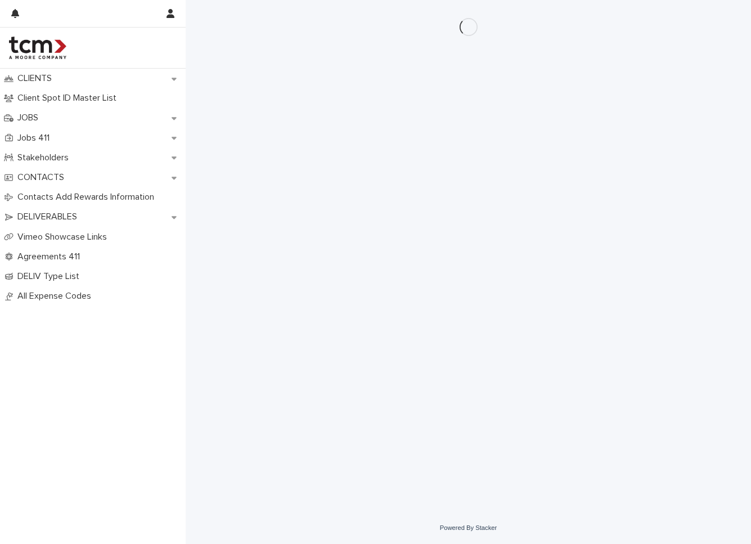  I want to click on p: Client Spot ID Master List, so click(69, 98).